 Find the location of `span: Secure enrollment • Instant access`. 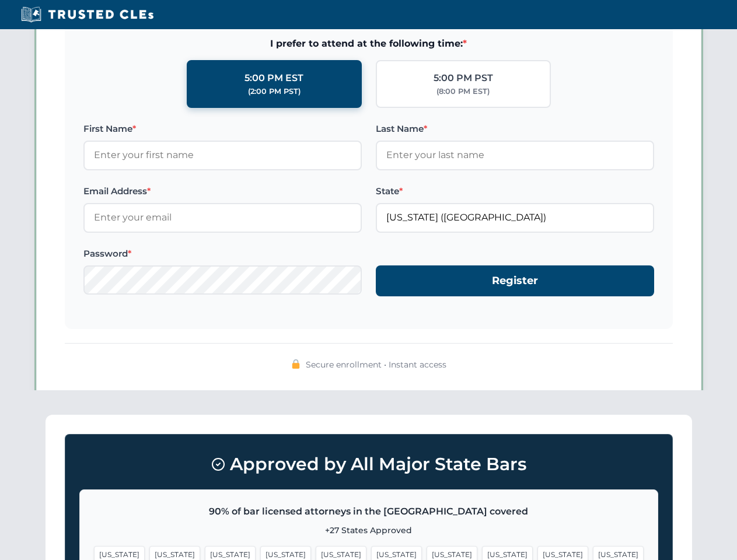

span: Secure enrollment • Instant access is located at coordinates (376, 365).